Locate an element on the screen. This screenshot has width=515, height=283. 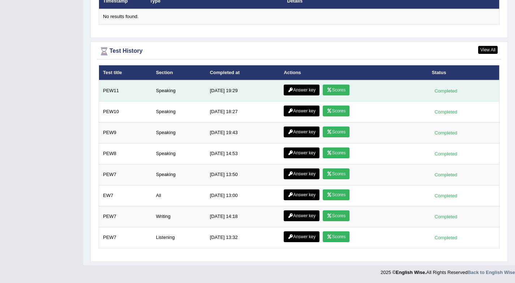
a: Back to English Wise is located at coordinates (492, 272).